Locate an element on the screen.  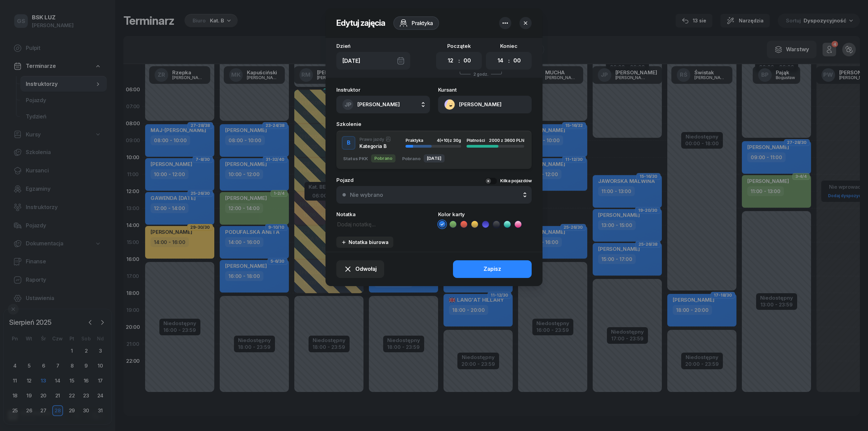
div: Nie wybrano is located at coordinates (366, 195).